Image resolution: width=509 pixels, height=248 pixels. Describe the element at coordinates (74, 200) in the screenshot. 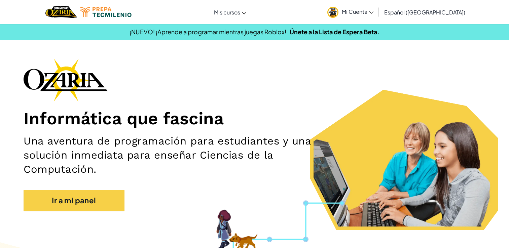

I see `a: Ir a mi panel` at that location.